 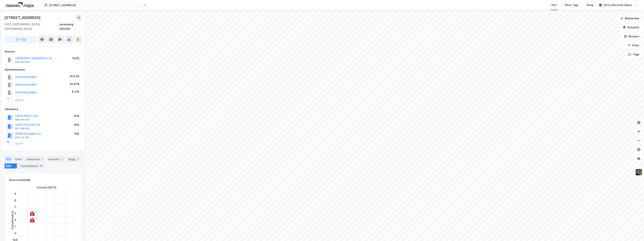 I want to click on div: 4, so click(x=36, y=212).